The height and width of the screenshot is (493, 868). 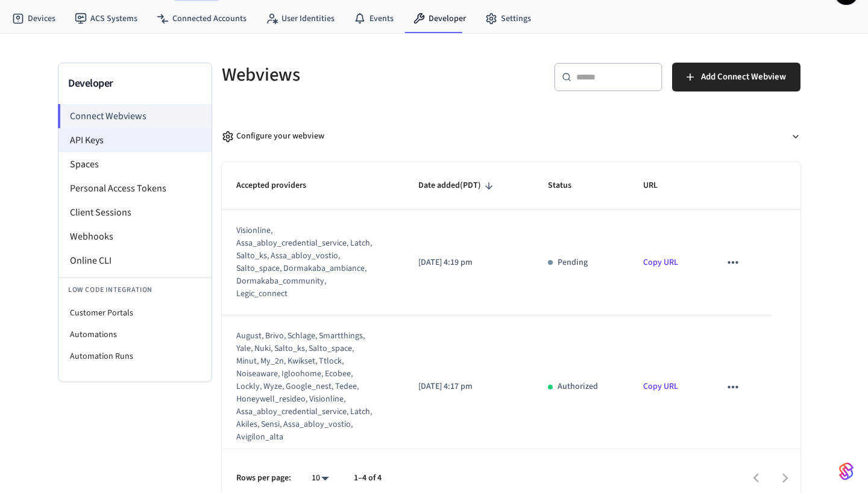 What do you see at coordinates (135, 140) in the screenshot?
I see `li: API Keys` at bounding box center [135, 140].